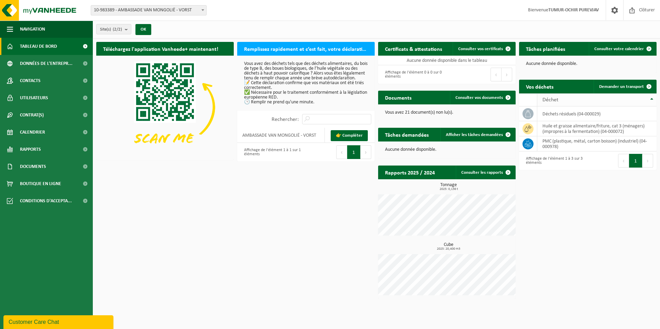 The height and width of the screenshot is (329, 660). Describe the element at coordinates (481, 49) in the screenshot. I see `span: Consulter vos certificats` at that location.